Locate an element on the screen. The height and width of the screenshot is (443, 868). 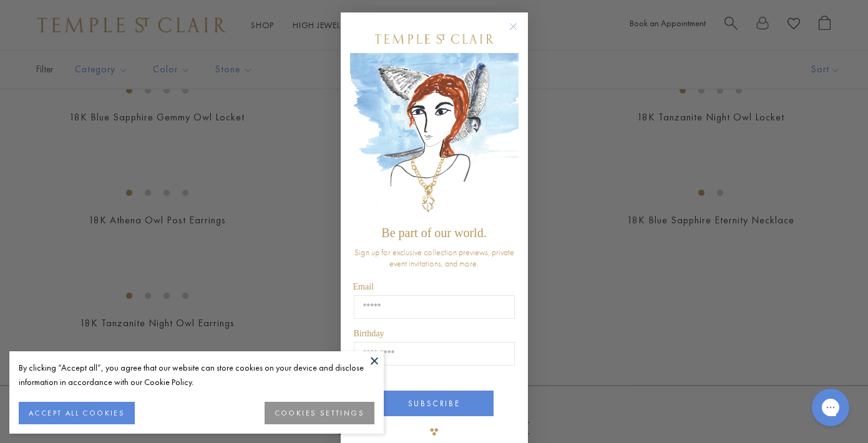
input: Email is located at coordinates (434, 307).